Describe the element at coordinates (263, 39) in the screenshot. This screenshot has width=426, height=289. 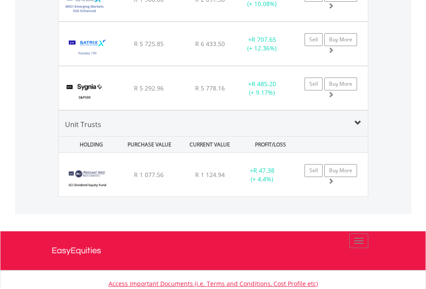
I see `span: R 707.65` at that location.